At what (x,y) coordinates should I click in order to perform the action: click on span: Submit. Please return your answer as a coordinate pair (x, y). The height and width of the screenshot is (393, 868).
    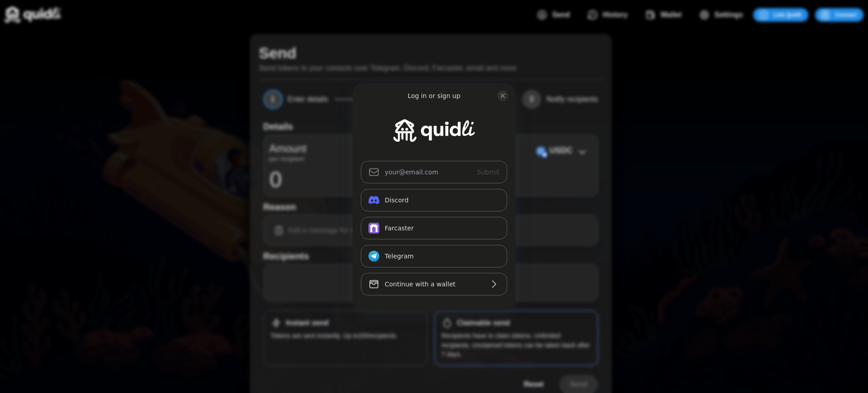
    Looking at the image, I should click on (488, 172).